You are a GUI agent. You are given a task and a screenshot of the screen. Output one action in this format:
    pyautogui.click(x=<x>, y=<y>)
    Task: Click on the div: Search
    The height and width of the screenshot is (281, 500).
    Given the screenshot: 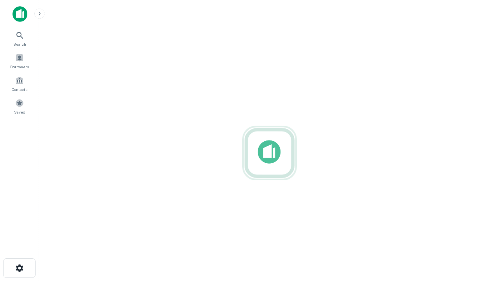 What is the action you would take?
    pyautogui.click(x=20, y=38)
    